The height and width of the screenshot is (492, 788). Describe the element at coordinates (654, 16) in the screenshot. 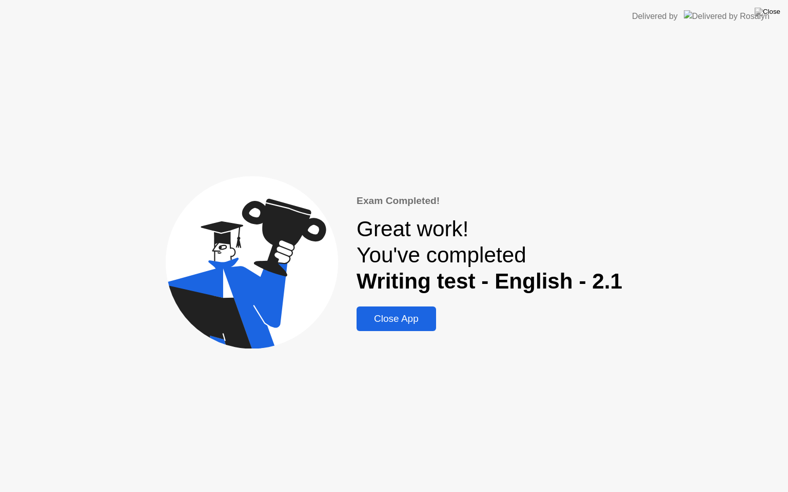

I see `div: Delivered by` at that location.